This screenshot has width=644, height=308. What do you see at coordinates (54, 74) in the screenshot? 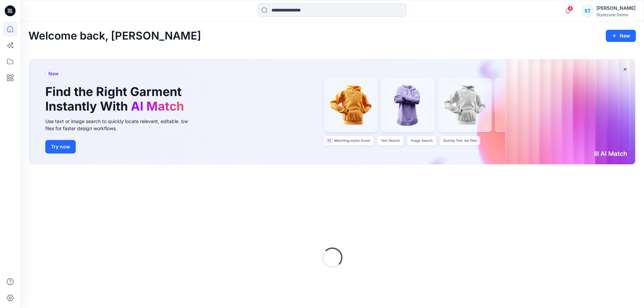
I see `span: New` at bounding box center [54, 74].